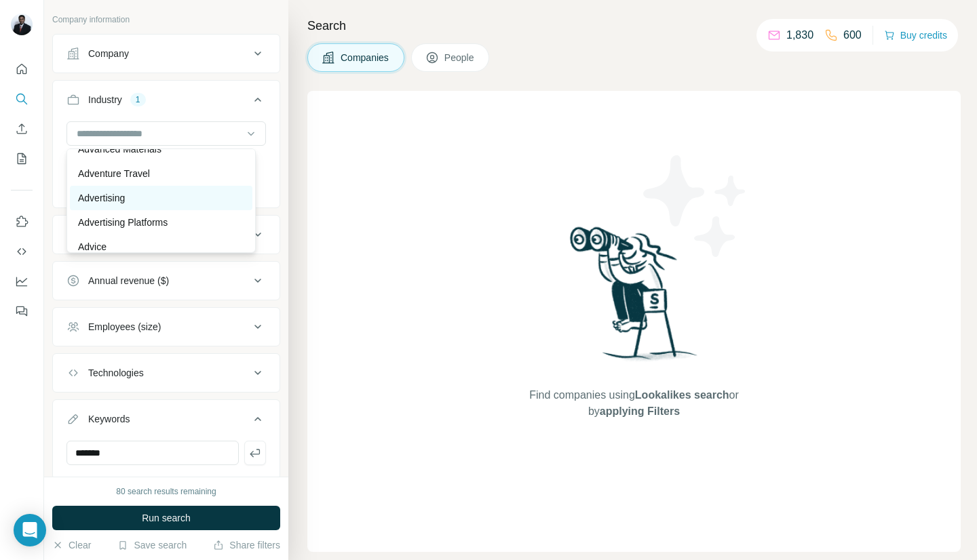 Image resolution: width=977 pixels, height=560 pixels. I want to click on img: Surfe Illustration - Stars, so click(695, 206).